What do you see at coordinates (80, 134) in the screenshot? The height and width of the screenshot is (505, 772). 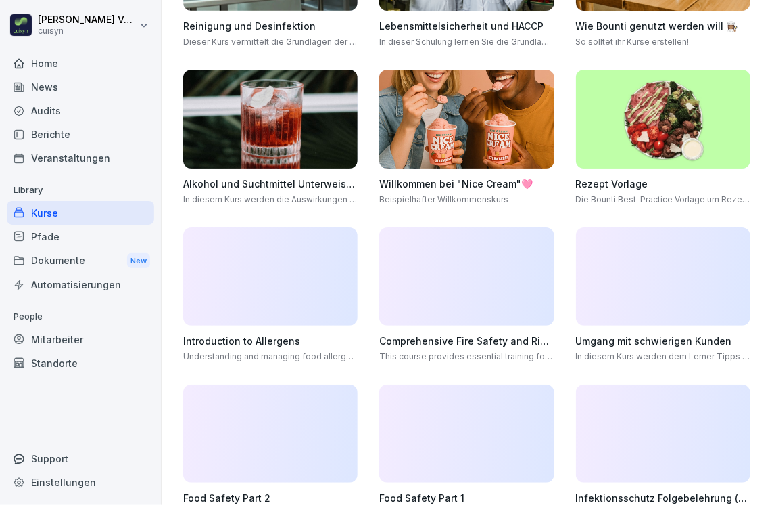 I see `div: Berichte` at bounding box center [80, 134].